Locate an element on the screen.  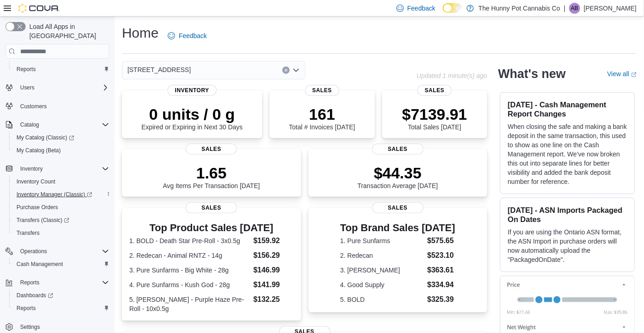
a: Inventory Manager (Classic) is located at coordinates (61, 194).